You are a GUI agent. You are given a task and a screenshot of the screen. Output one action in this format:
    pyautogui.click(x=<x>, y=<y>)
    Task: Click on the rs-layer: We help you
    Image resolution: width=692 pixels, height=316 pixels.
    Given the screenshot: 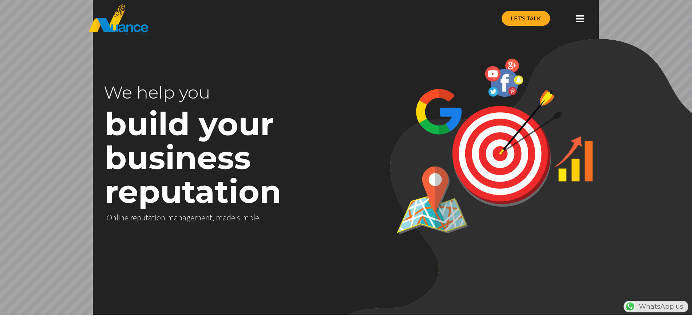 What is the action you would take?
    pyautogui.click(x=213, y=92)
    